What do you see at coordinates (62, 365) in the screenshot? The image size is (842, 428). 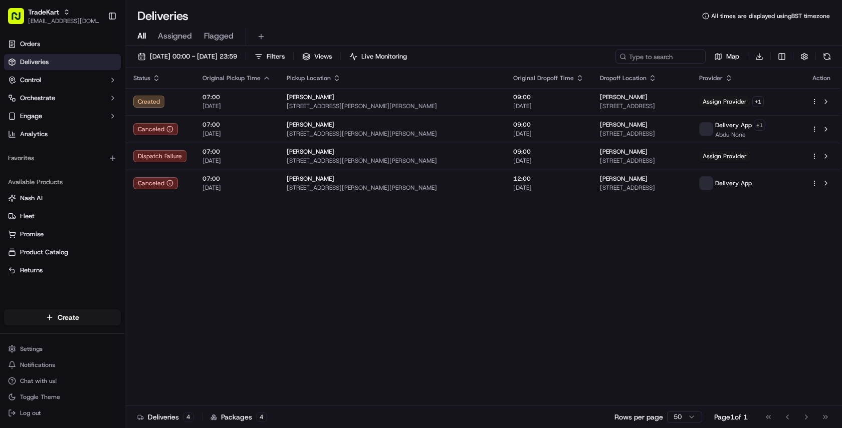 I see `button: Notifications` at bounding box center [62, 365].